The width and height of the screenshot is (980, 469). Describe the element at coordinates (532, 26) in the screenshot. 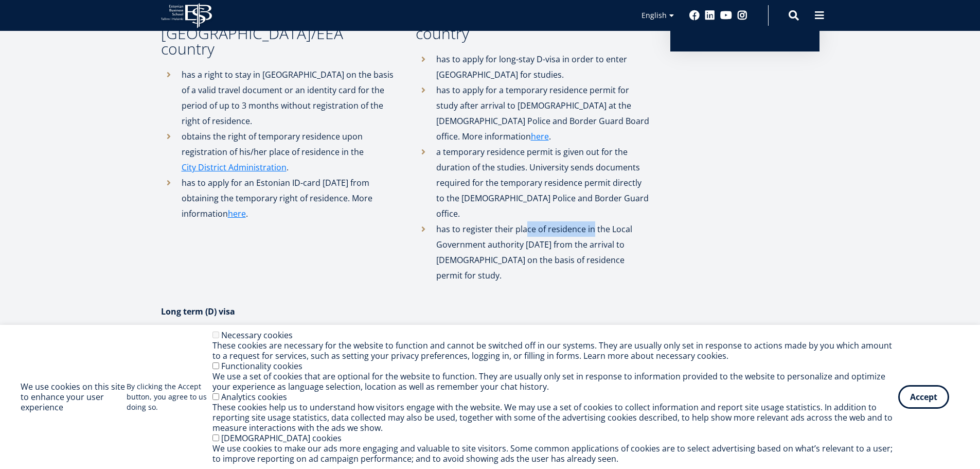

I see `h3: Degree student from non-EU country` at that location.